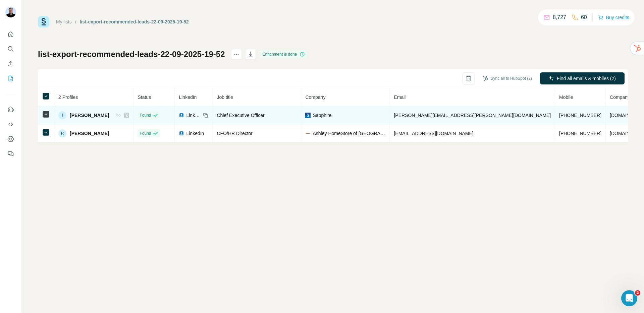 The width and height of the screenshot is (644, 313). I want to click on button: My lists, so click(11, 78).